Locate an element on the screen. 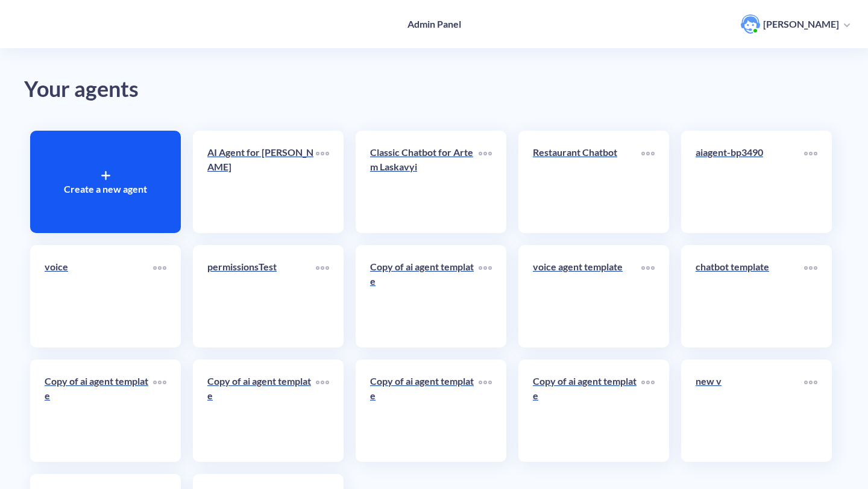 The width and height of the screenshot is (868, 489). p: voice is located at coordinates (99, 267).